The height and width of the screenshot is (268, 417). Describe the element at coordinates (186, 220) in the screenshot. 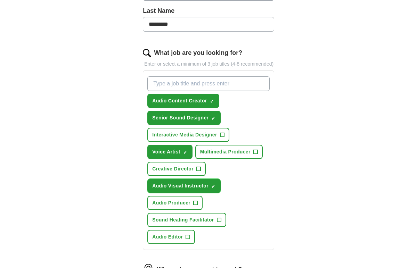

I see `button: Sound Healing Facilitator` at that location.